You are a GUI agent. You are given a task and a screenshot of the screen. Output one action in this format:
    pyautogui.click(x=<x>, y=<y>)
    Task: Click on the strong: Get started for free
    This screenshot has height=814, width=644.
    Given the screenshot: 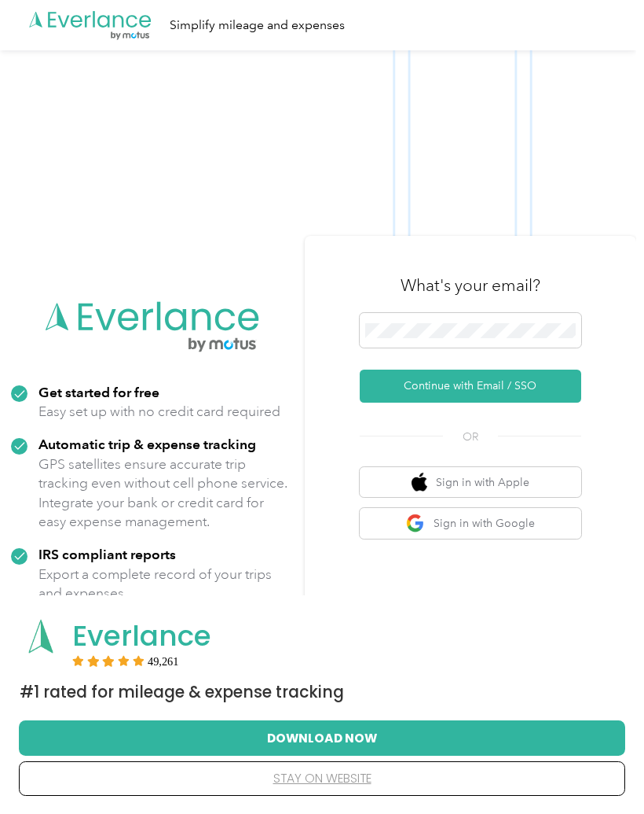 What is the action you would take?
    pyautogui.click(x=99, y=391)
    